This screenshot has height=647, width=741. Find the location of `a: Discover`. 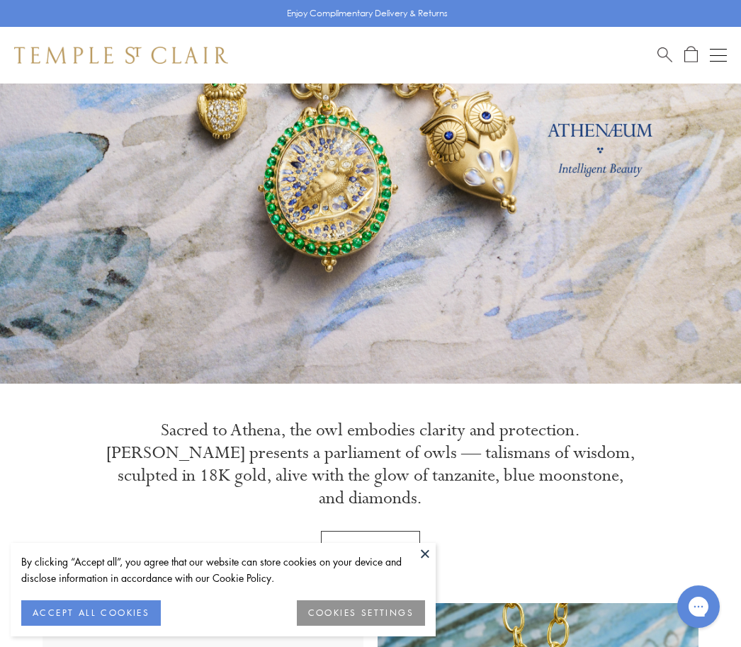

a: Discover is located at coordinates (370, 549).